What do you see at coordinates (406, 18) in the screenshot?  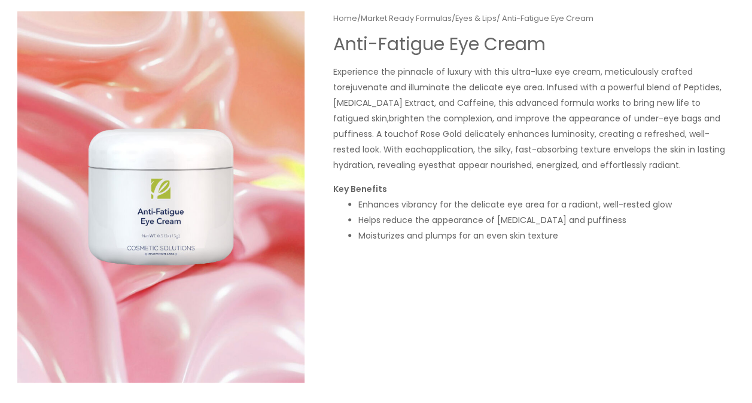 I see `a: Market Ready Formulas` at bounding box center [406, 18].